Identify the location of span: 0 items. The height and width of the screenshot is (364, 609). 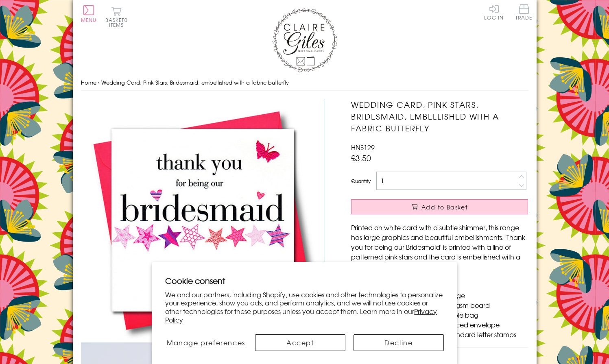
(118, 23).